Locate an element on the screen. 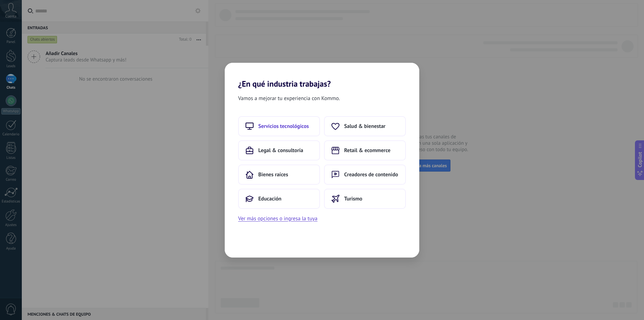 Image resolution: width=644 pixels, height=320 pixels. span: Salud & bienestar is located at coordinates (364, 126).